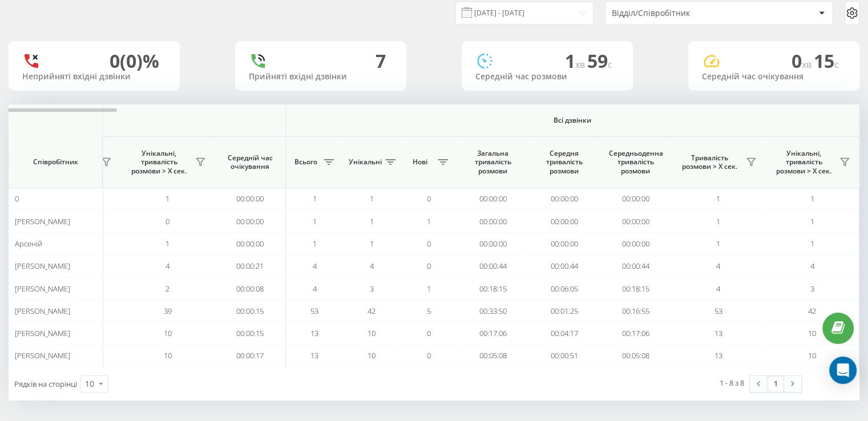  What do you see at coordinates (250, 266) in the screenshot?
I see `td: 00:00:21` at bounding box center [250, 266].